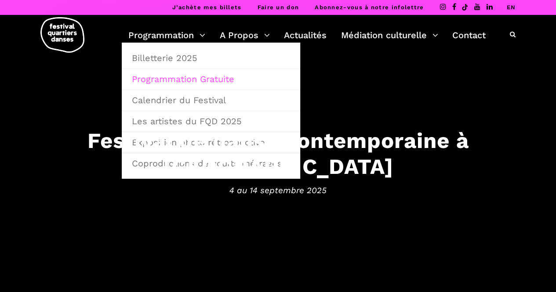 Image resolution: width=556 pixels, height=292 pixels. I want to click on a: A Propos, so click(245, 35).